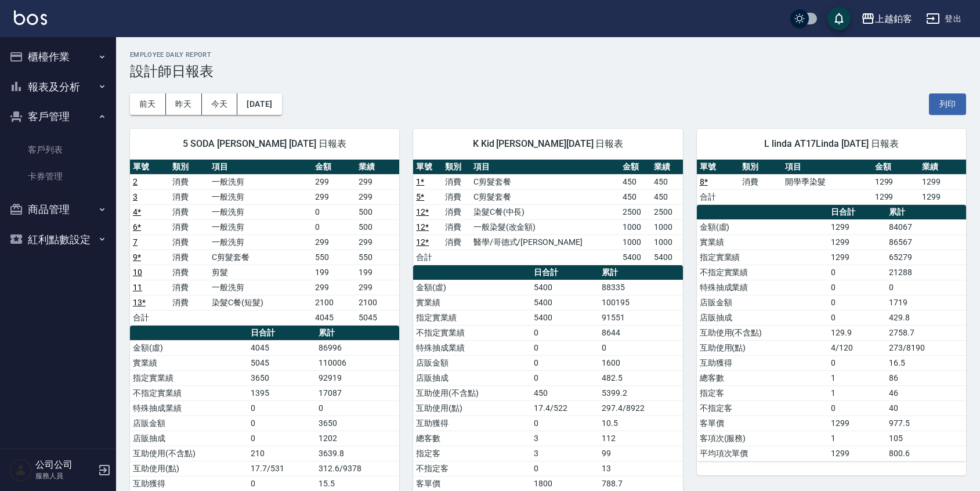 The height and width of the screenshot is (491, 980). I want to click on td: 染髮C餐(中長), so click(545, 212).